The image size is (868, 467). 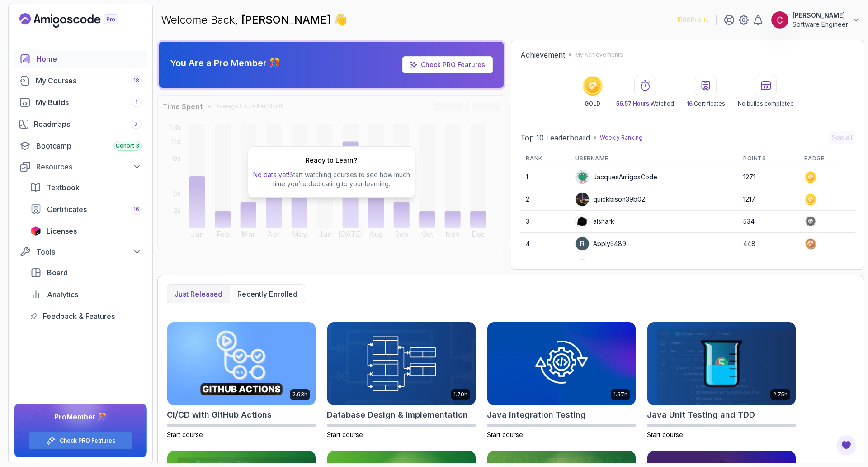 I want to click on h2: CI/CD with GitHub Actions, so click(x=219, y=415).